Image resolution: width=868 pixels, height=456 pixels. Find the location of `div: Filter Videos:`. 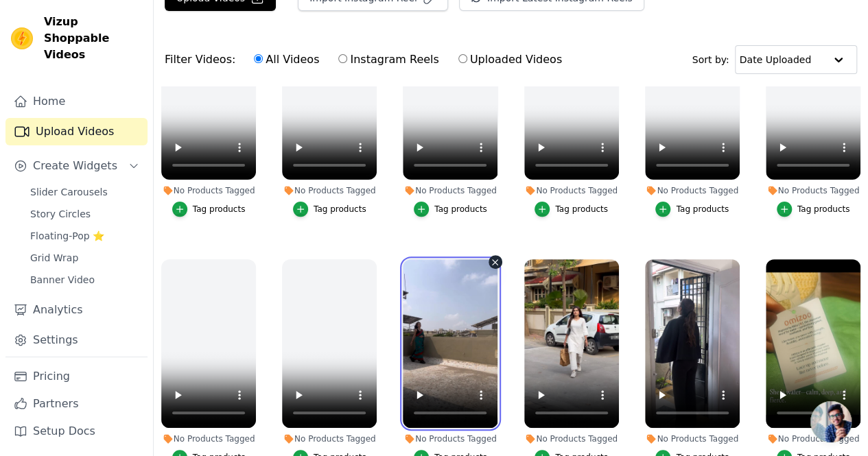

div: Filter Videos: is located at coordinates (367, 60).